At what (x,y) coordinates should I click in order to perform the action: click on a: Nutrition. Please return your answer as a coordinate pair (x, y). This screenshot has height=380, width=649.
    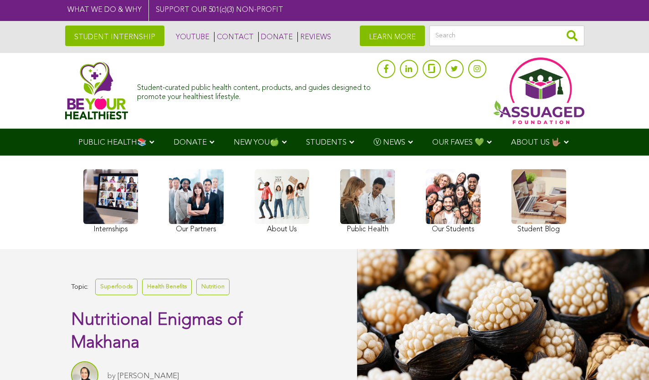
    Looking at the image, I should click on (213, 286).